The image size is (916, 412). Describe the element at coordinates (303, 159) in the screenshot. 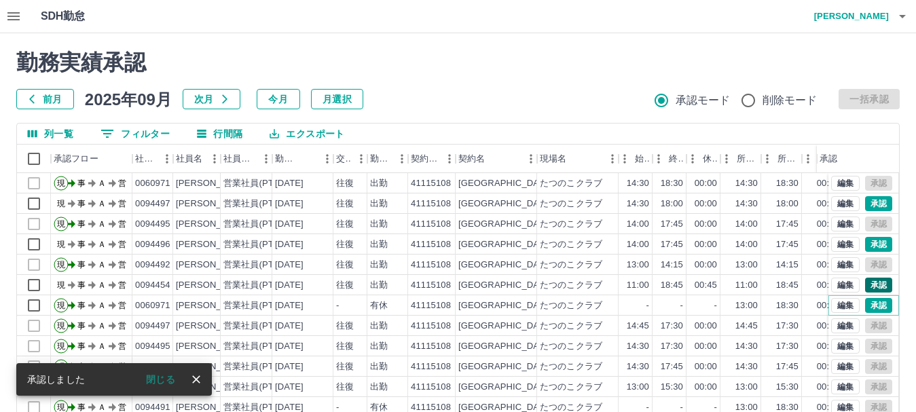

I see `div: 勤務日` at that location.